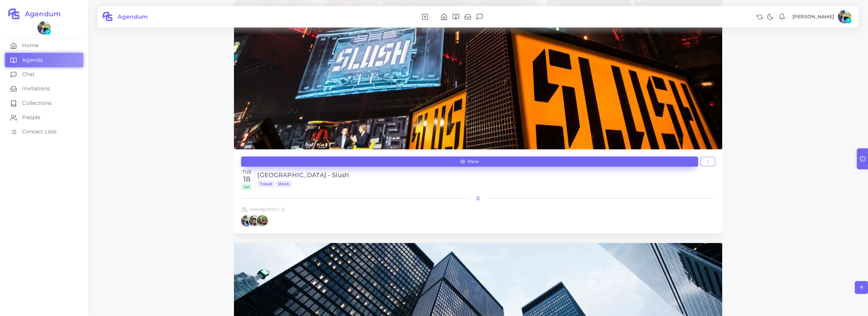  Describe the element at coordinates (473, 162) in the screenshot. I see `span: View` at that location.